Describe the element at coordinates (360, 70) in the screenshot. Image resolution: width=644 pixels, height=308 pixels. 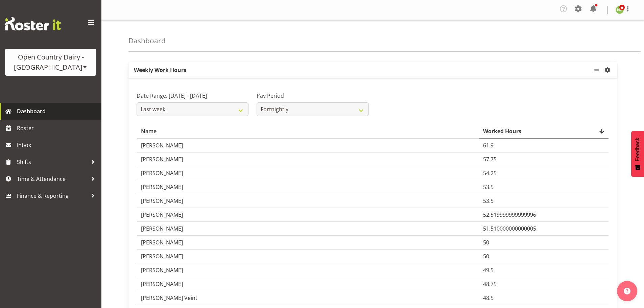
I see `p: Weekly Work Hours` at that location.